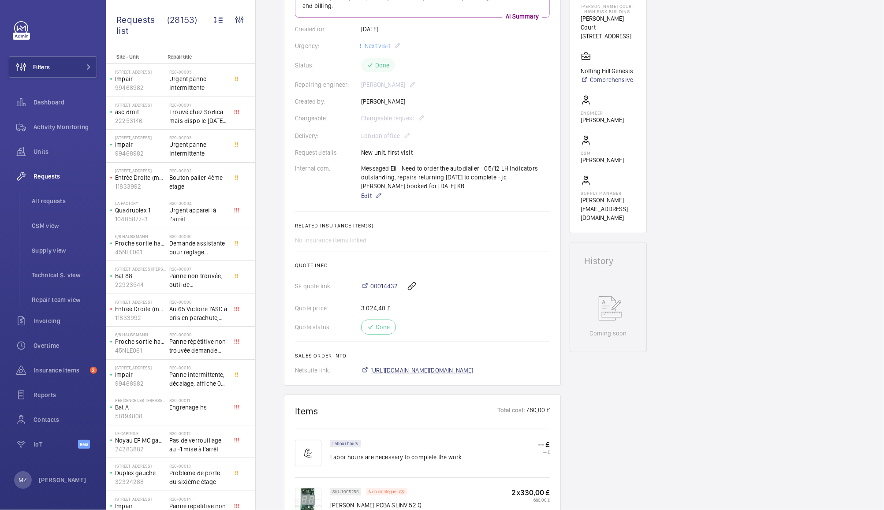 This screenshot has width=884, height=510. Describe the element at coordinates (93, 370) in the screenshot. I see `span: 2` at that location.